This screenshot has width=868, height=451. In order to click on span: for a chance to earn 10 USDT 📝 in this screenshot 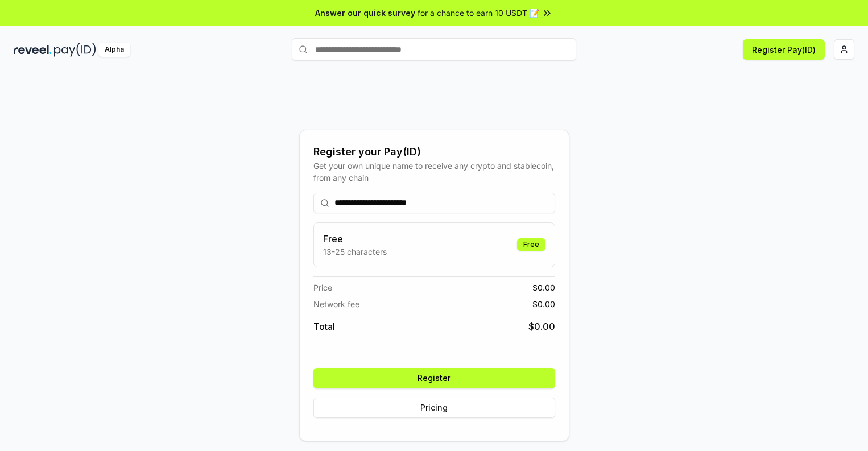, I will do `click(478, 12)`.